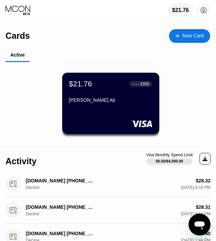 Image resolution: width=216 pixels, height=241 pixels. Describe the element at coordinates (203, 207) in the screenshot. I see `div: $28.31` at that location.